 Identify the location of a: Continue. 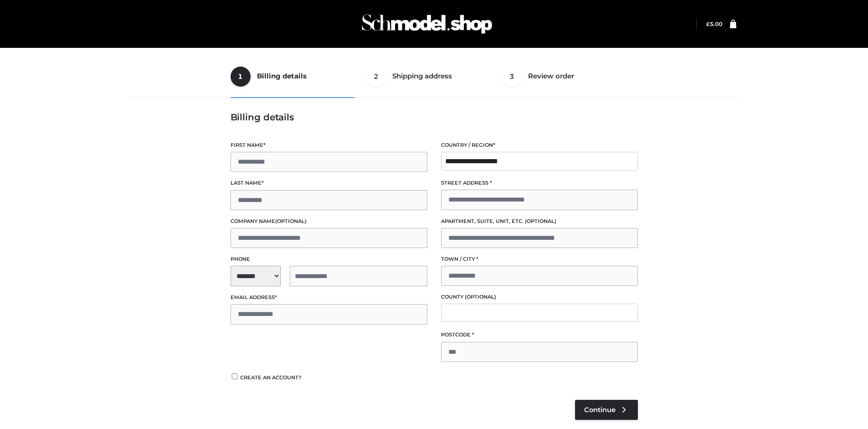
(606, 410).